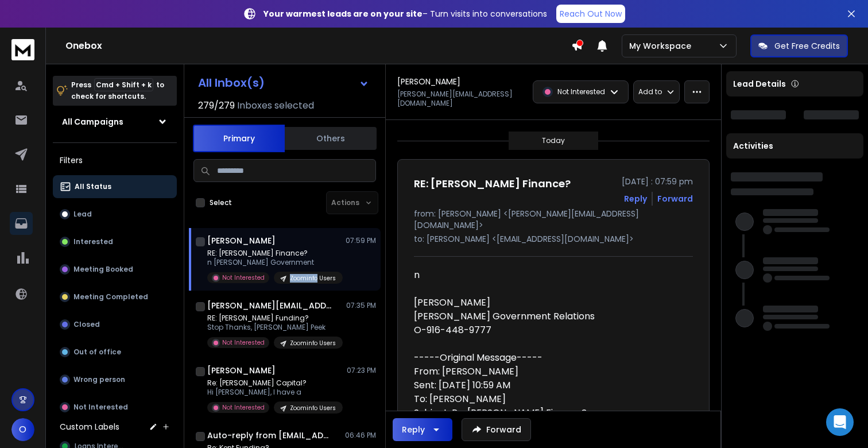 Image resolution: width=868 pixels, height=448 pixels. I want to click on p: 07:35 PM, so click(361, 305).